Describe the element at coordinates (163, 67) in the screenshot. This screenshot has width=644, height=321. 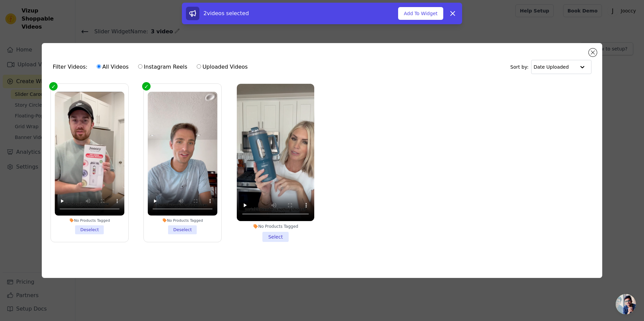
I see `label: Instagram Reels` at that location.